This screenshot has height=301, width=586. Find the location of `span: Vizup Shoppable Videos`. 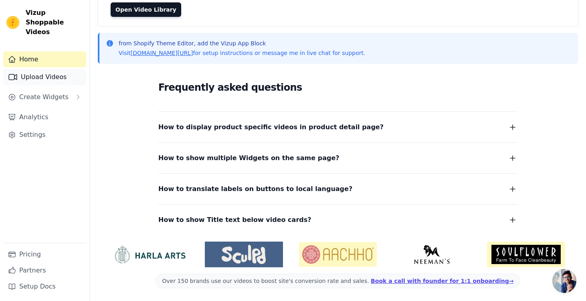

span: Vizup Shoppable Videos is located at coordinates (54, 22).